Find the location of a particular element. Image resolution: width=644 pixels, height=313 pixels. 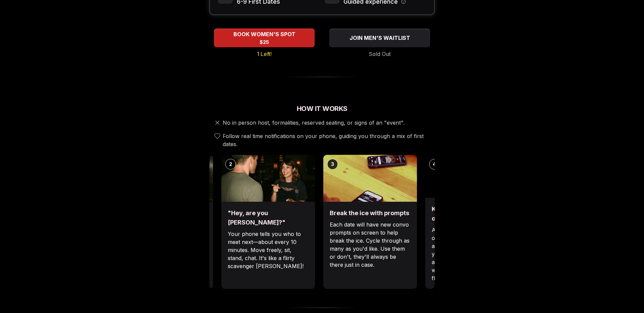

span: BOOK WOMEN'S SPOT is located at coordinates (264, 34).